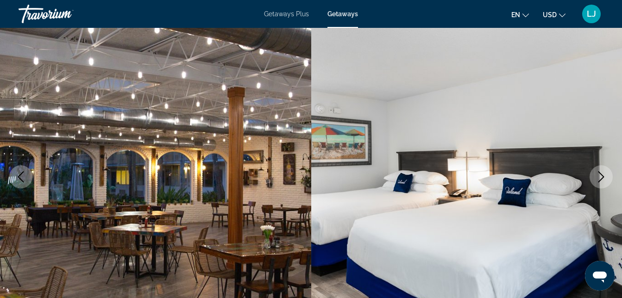 The height and width of the screenshot is (298, 622). What do you see at coordinates (516, 15) in the screenshot?
I see `span: en` at bounding box center [516, 15].